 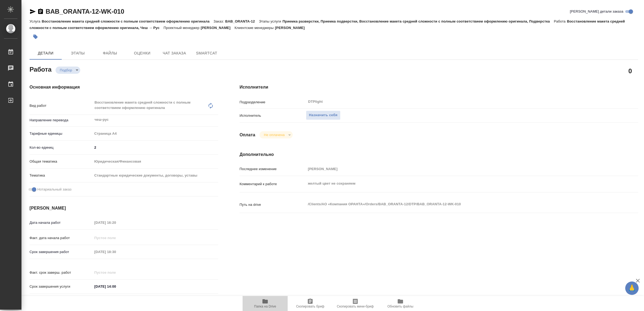 What do you see at coordinates (265, 303) in the screenshot?
I see `button: Папка на Drive` at bounding box center [265, 303].